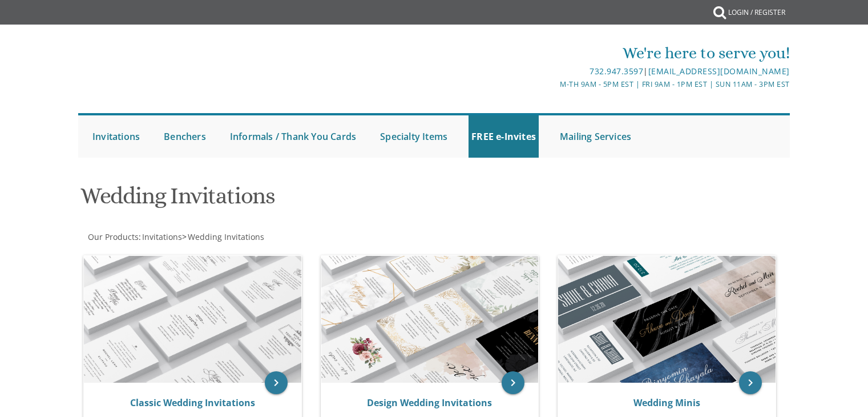  I want to click on a: Our Products, so click(112, 236).